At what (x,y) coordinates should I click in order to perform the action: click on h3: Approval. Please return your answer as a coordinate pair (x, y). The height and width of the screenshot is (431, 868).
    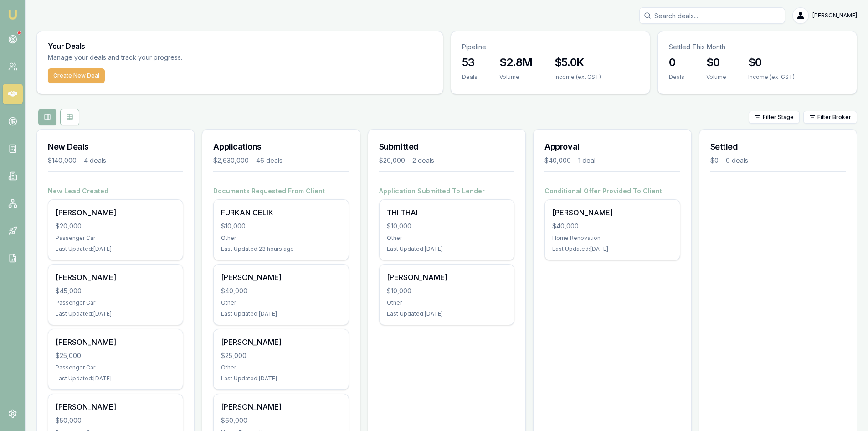
    Looking at the image, I should click on (612, 147).